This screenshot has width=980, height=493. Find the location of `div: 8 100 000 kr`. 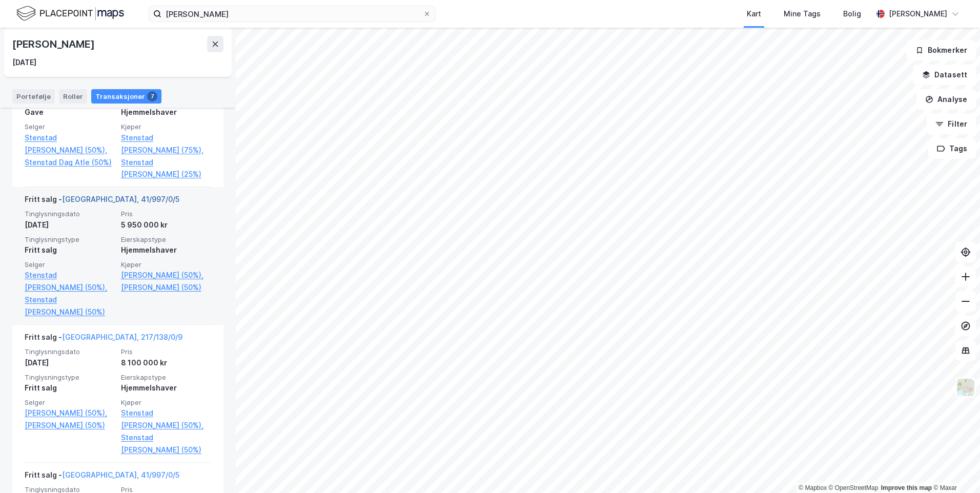

div: 8 100 000 kr is located at coordinates (166, 363).